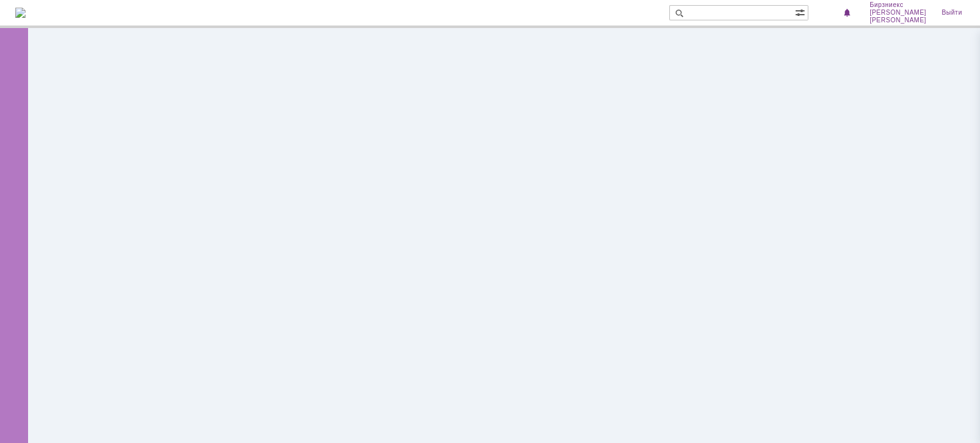 The width and height of the screenshot is (980, 443). Describe the element at coordinates (801, 12) in the screenshot. I see `span: Расширенный поиск` at that location.